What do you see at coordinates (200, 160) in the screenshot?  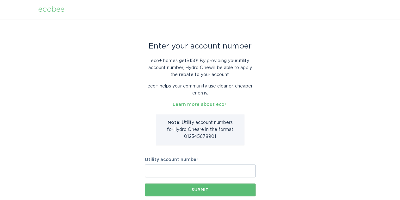 I see `label: Utility account number` at bounding box center [200, 160].